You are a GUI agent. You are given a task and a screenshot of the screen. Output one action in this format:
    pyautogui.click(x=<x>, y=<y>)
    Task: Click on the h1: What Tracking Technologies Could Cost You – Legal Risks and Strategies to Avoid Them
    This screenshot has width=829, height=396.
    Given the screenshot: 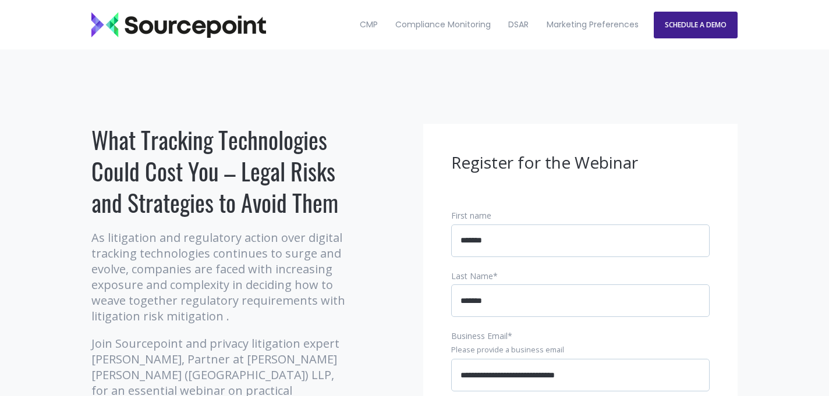 What is the action you would take?
    pyautogui.click(x=221, y=171)
    